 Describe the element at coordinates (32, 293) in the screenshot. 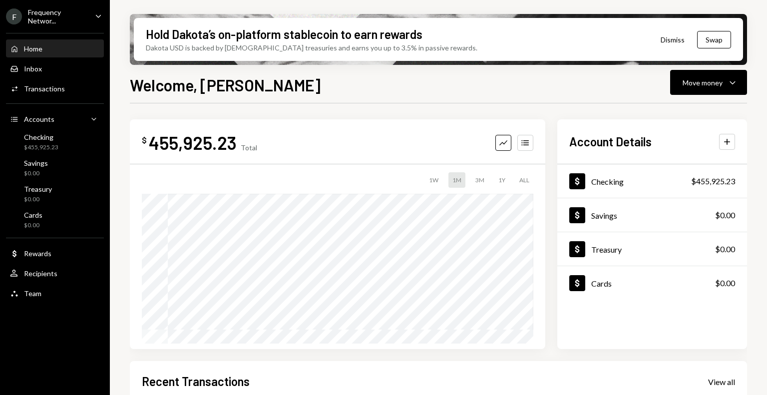

I see `div: Team` at that location.